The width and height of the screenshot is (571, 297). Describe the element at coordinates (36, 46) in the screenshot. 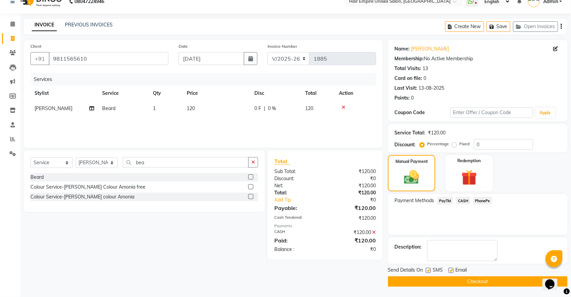

I see `label: Client` at that location.